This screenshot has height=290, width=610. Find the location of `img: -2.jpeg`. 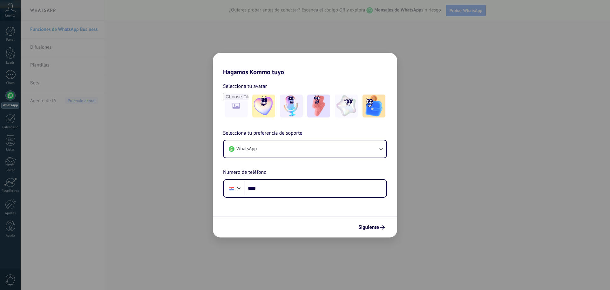

img: -2.jpeg is located at coordinates (291, 106).